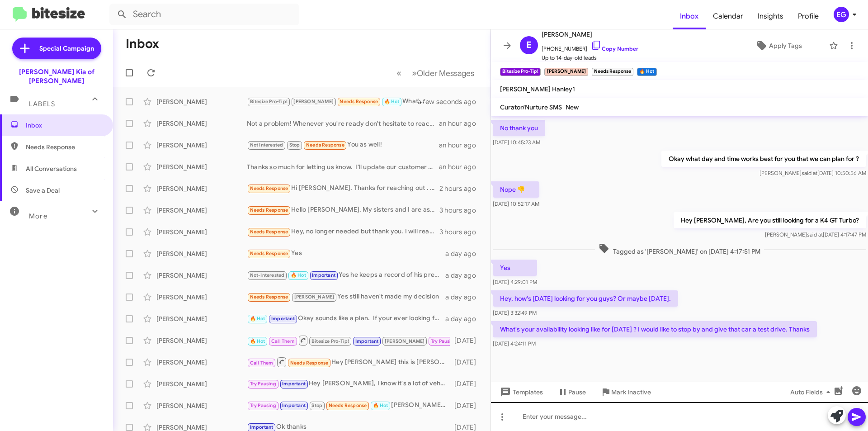 Image resolution: width=868 pixels, height=431 pixels. Describe the element at coordinates (267, 275) in the screenshot. I see `span: Not-Interested` at that location.